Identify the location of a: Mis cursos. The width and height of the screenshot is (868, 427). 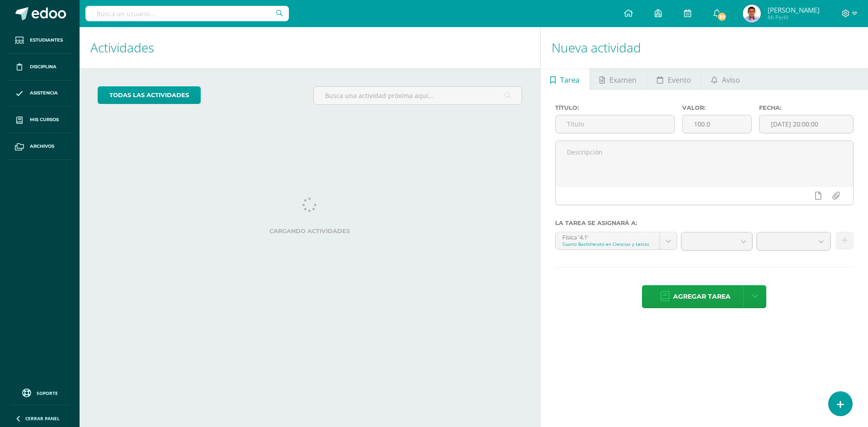
(40, 120).